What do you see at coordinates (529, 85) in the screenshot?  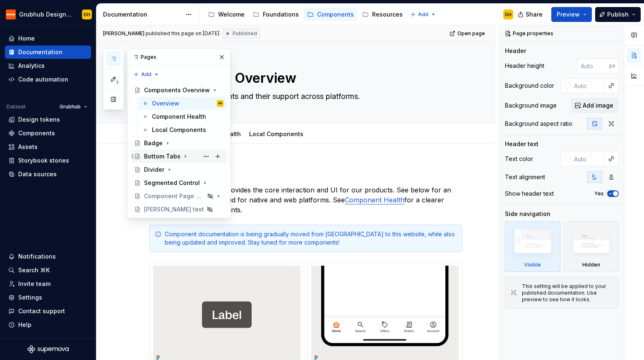 I see `div: Background color` at bounding box center [529, 85].